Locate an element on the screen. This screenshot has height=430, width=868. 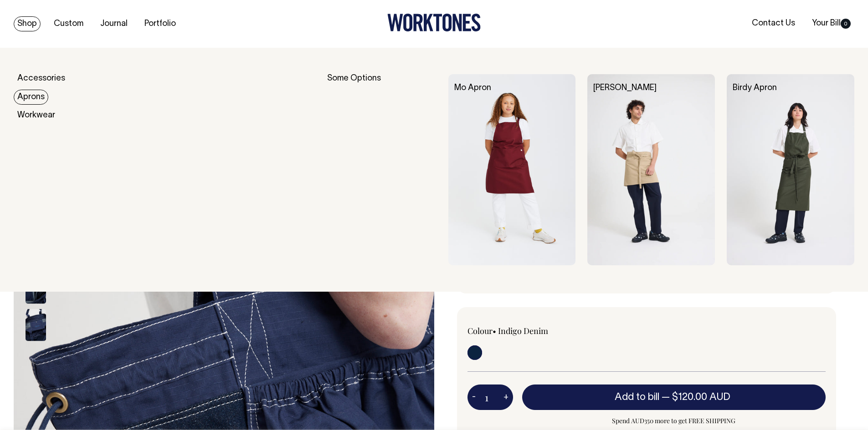
span: 0 is located at coordinates (845, 24).